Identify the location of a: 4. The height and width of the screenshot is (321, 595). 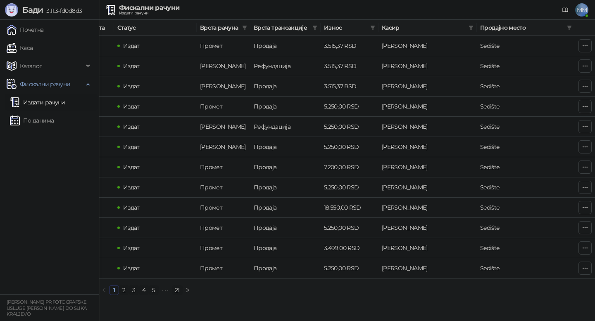
(144, 290).